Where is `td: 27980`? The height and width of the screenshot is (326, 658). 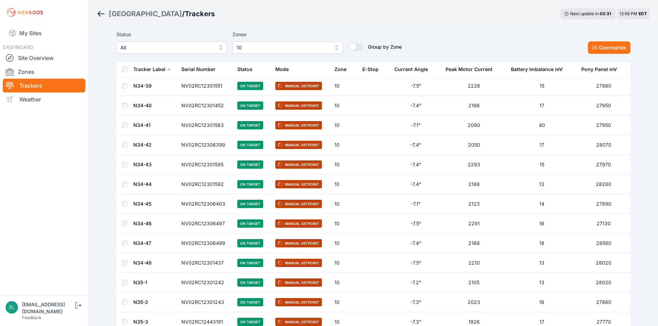 td: 27980 is located at coordinates (603, 86).